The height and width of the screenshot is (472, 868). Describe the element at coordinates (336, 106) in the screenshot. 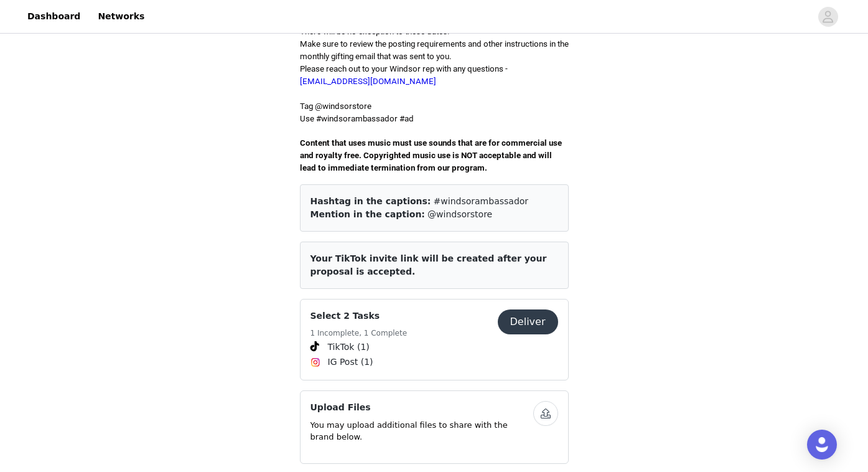

I see `span: Tag @windsorstore` at that location.